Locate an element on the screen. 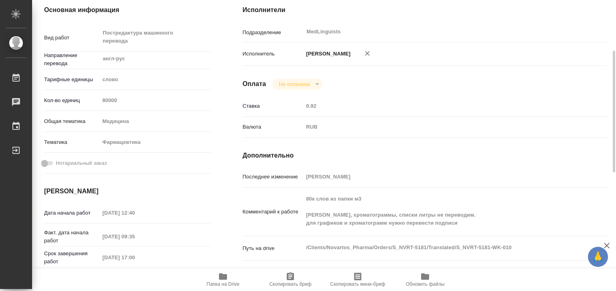  span: Скопировать бриф is located at coordinates (290, 284).